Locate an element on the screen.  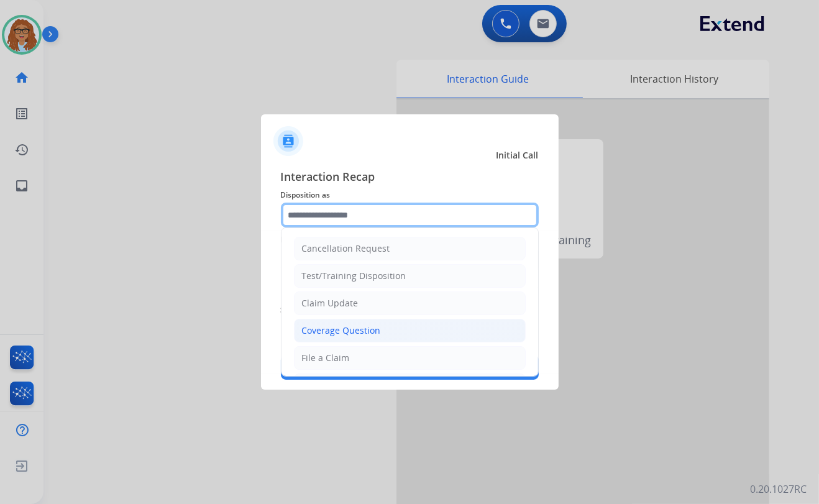
span: Interaction Recap is located at coordinates (410, 178).